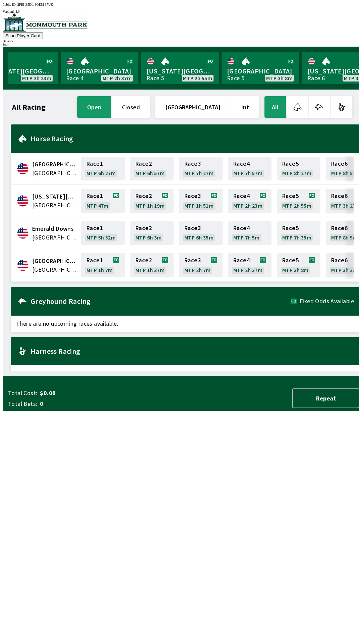 Image resolution: width=362 pixels, height=644 pixels. Describe the element at coordinates (199, 237) in the screenshot. I see `span: MTP 6h 35m` at that location.